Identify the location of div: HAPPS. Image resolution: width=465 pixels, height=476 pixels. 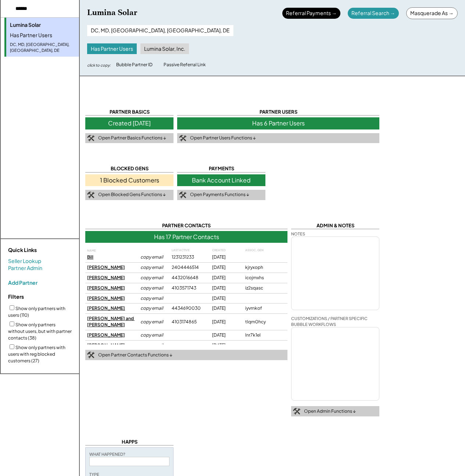
(130, 442).